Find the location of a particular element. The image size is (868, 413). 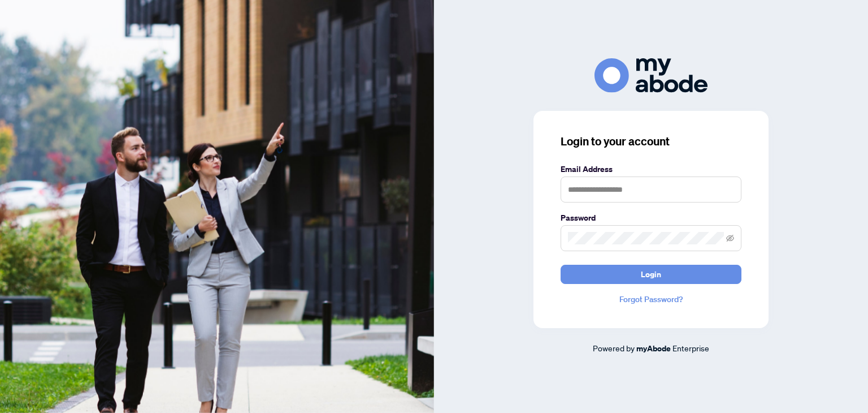

a: myAbode is located at coordinates (653, 348).